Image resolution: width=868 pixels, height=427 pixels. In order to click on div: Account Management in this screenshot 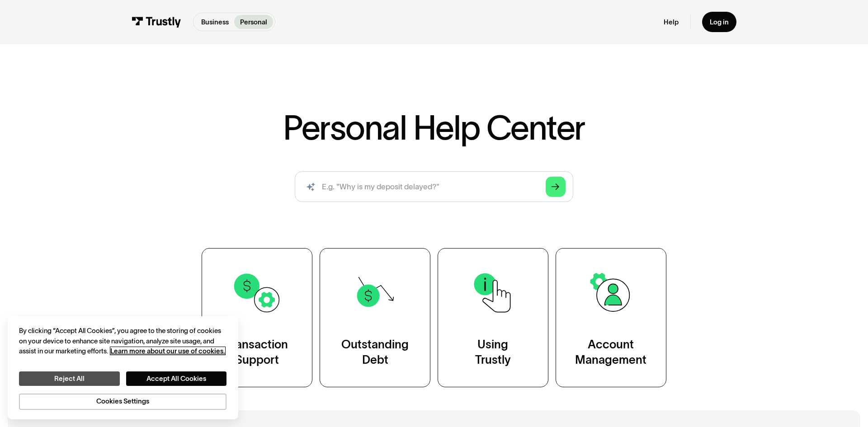, I will do `click(611, 353)`.